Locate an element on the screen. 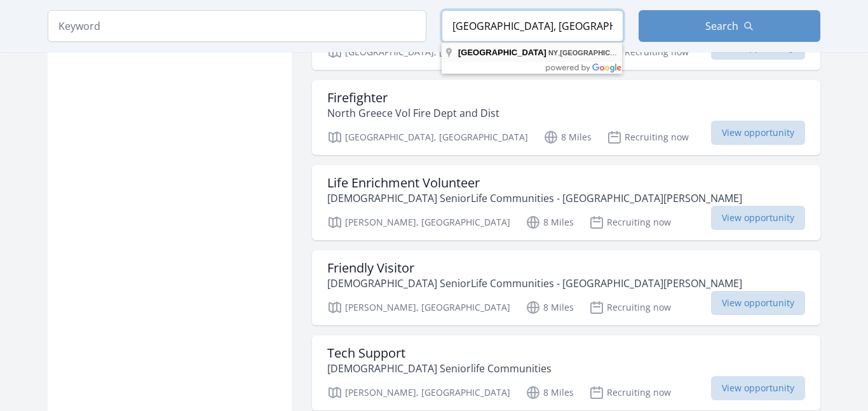 This screenshot has height=411, width=868. span: NY is located at coordinates (553, 53).